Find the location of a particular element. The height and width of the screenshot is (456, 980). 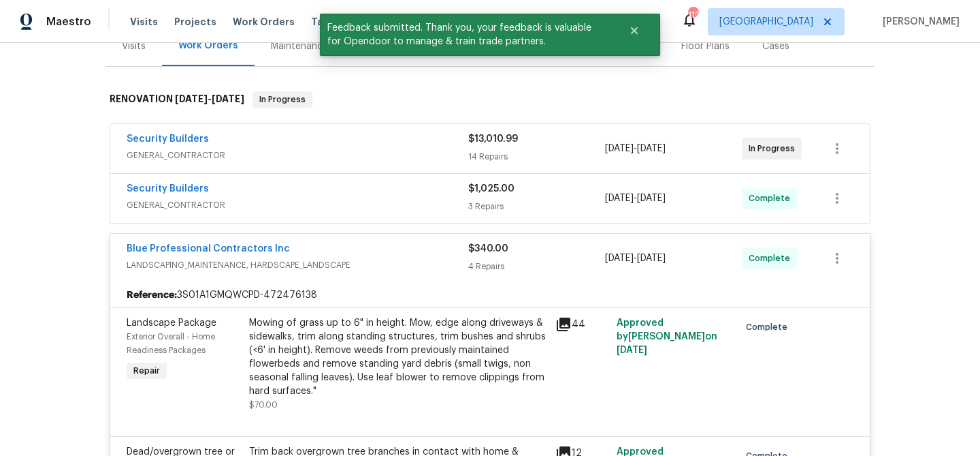

div: 44 is located at coordinates (582, 325).